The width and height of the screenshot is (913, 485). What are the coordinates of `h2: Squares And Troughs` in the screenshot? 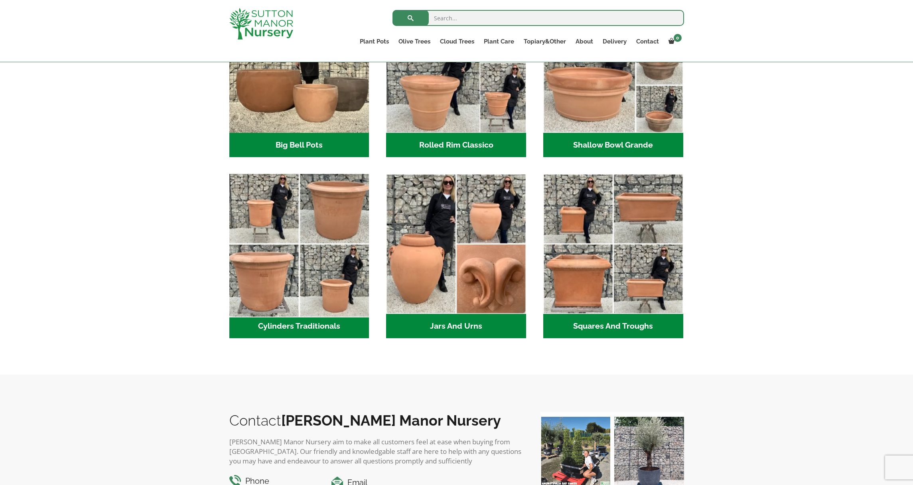 It's located at (613, 326).